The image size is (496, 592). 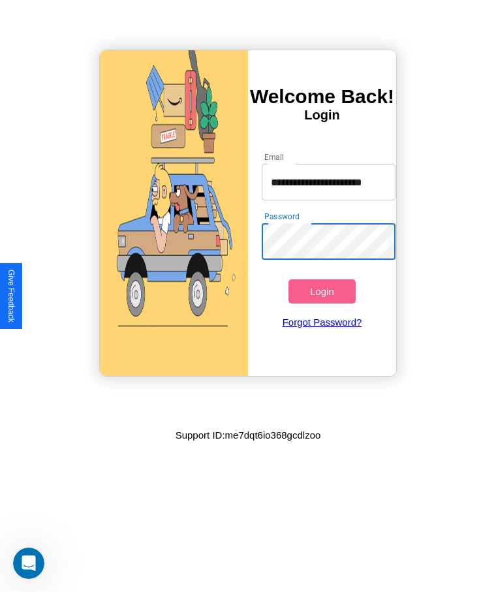 I want to click on a: Forgot Password?, so click(x=322, y=322).